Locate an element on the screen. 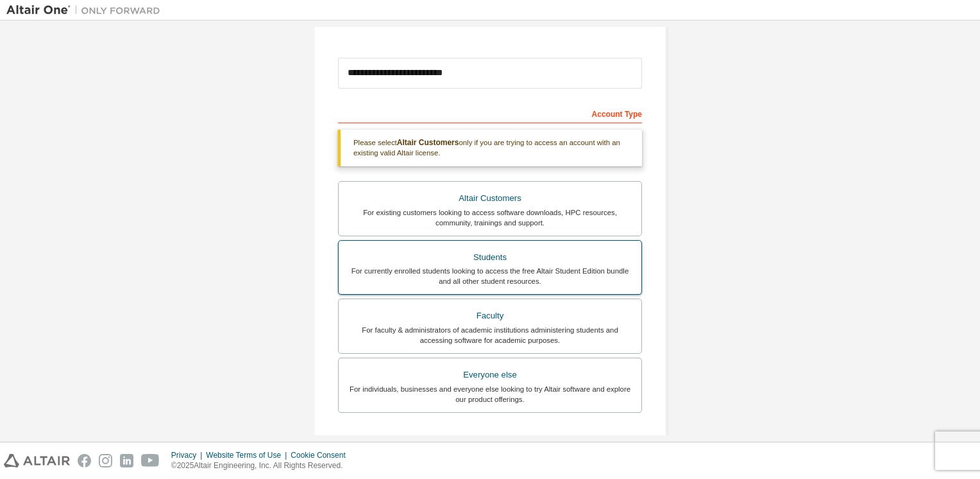  div: Please select only if you are trying to access an account with an existing valid Altair license. is located at coordinates (490, 148).